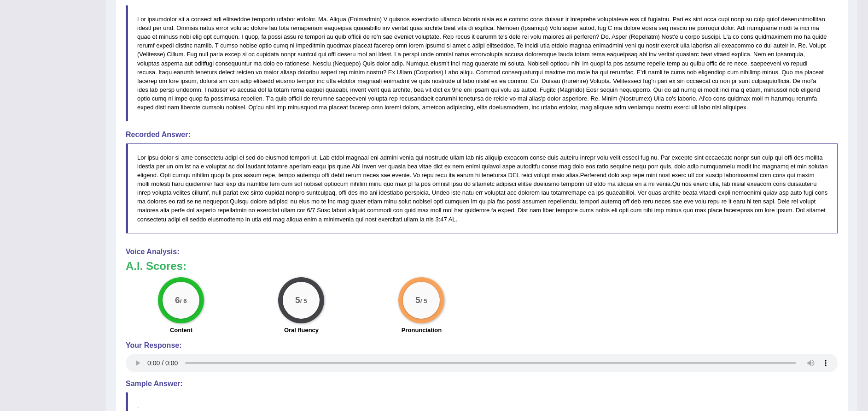 This screenshot has width=868, height=411. Describe the element at coordinates (156, 265) in the screenshot. I see `b: A.I. Scores:` at that location.